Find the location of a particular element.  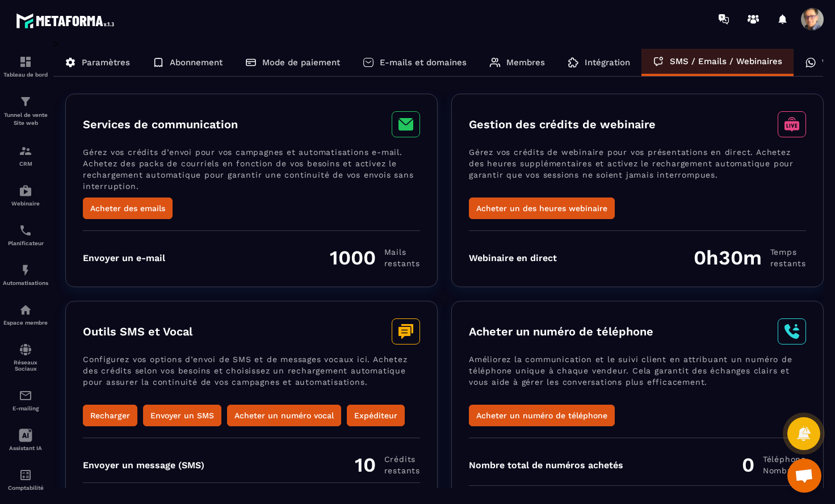

div: 0 is located at coordinates (774, 465).